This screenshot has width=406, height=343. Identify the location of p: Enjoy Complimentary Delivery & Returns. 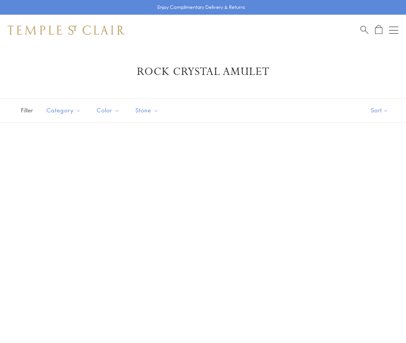
(201, 7).